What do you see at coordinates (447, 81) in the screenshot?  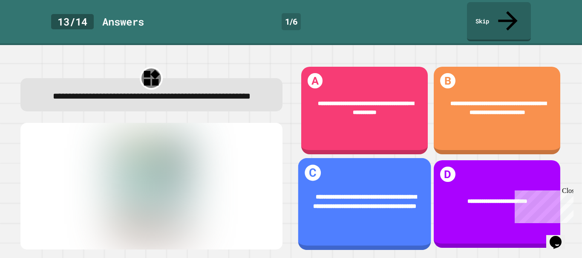 I see `h1: B` at bounding box center [447, 81].